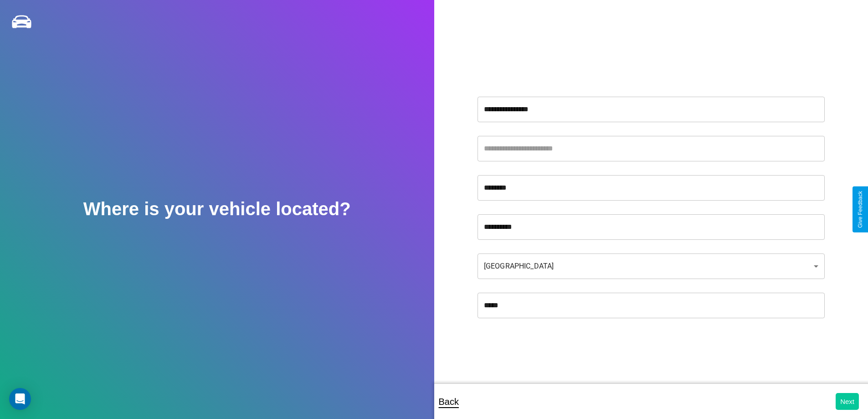 This screenshot has height=419, width=868. What do you see at coordinates (20, 399) in the screenshot?
I see `div: Open Intercom Messenger` at bounding box center [20, 399].